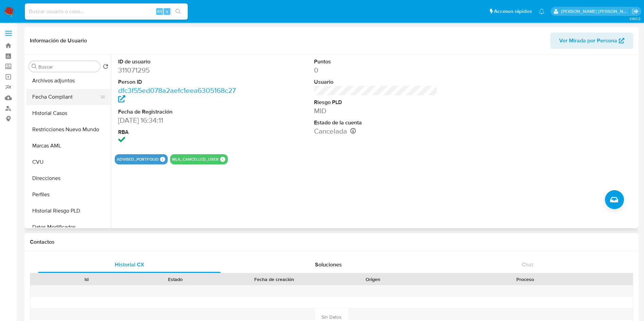  What do you see at coordinates (373, 280) in the screenshot?
I see `div: Origen` at bounding box center [373, 280].